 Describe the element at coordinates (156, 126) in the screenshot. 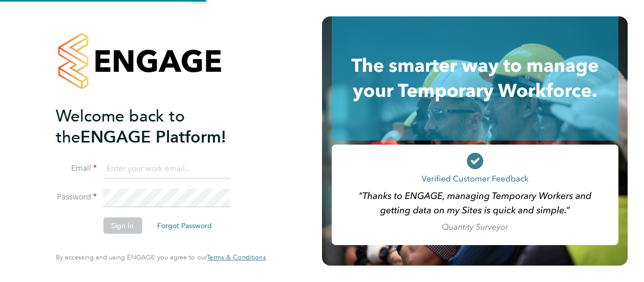

I see `h2: ENGAGE Platform!` at that location.